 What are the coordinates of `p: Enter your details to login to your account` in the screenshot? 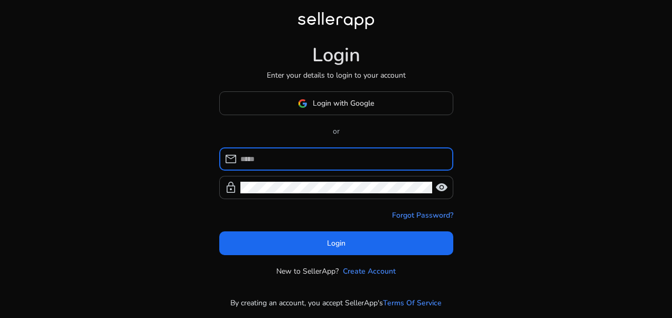 It's located at (336, 75).